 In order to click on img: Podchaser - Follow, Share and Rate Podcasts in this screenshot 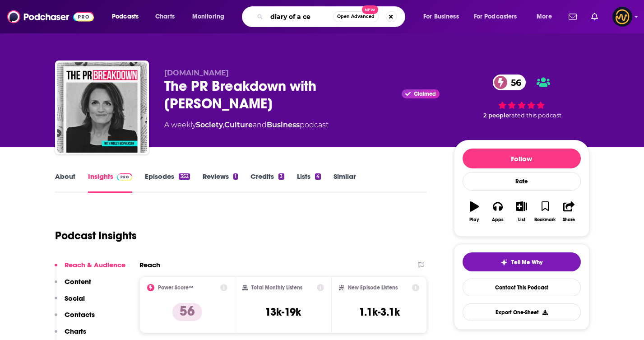, I will do `click(51, 17)`.